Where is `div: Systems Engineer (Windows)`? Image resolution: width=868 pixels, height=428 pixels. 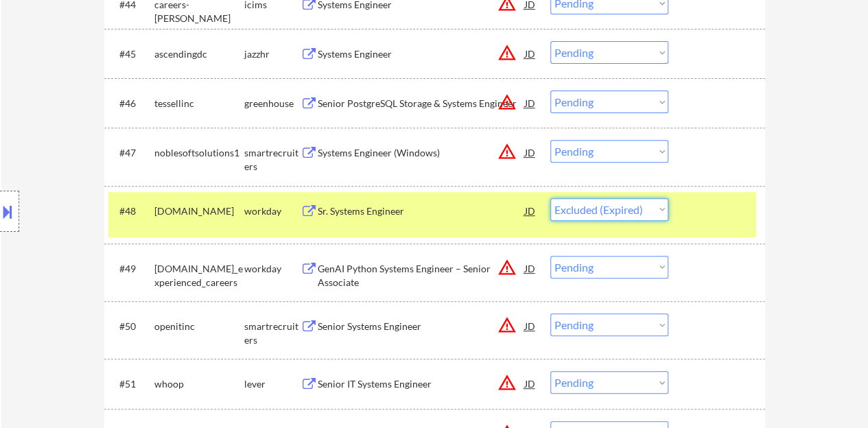
div: Systems Engineer (Windows) is located at coordinates (421, 153).